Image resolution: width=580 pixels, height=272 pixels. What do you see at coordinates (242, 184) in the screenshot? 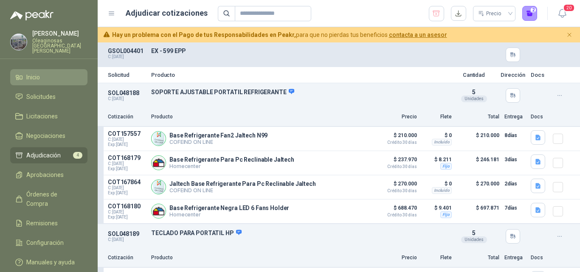
I see `p: Jaltech Base Refrigerante Para Pc Reclinable Jaltech` at bounding box center [242, 184].